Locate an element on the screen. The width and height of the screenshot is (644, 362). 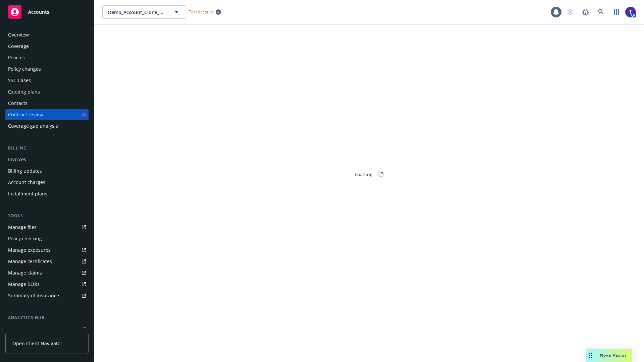
div: Invoices is located at coordinates (17, 160).